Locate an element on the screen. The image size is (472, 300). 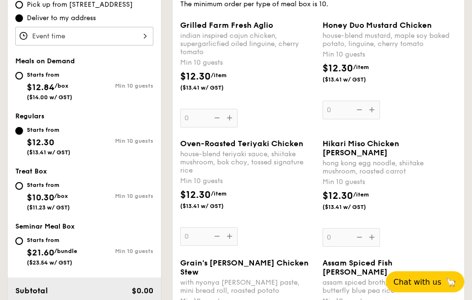
div: house-blend teriyaki sauce, shiitake mushroom, bok choy, tossed signature rice is located at coordinates (247, 162).